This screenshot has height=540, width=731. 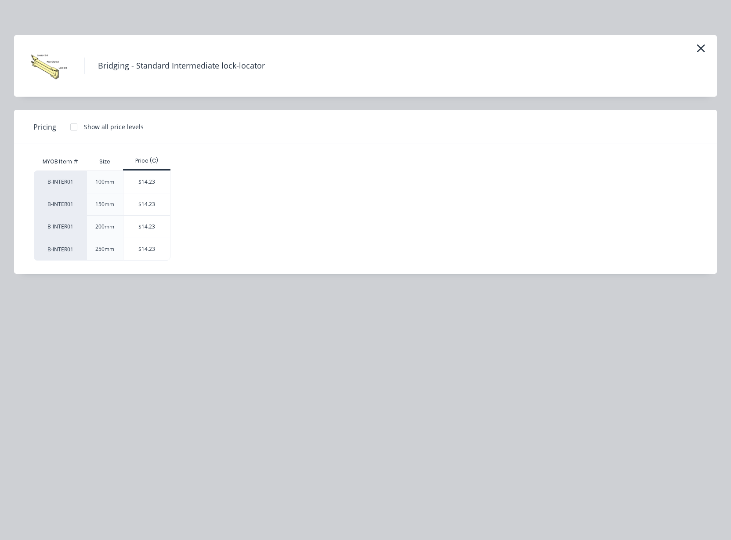 What do you see at coordinates (105, 162) in the screenshot?
I see `div: Size` at bounding box center [105, 162].